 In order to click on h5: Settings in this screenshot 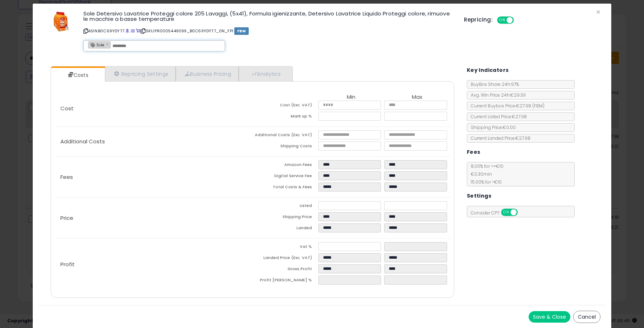, I will do `click(479, 196)`.